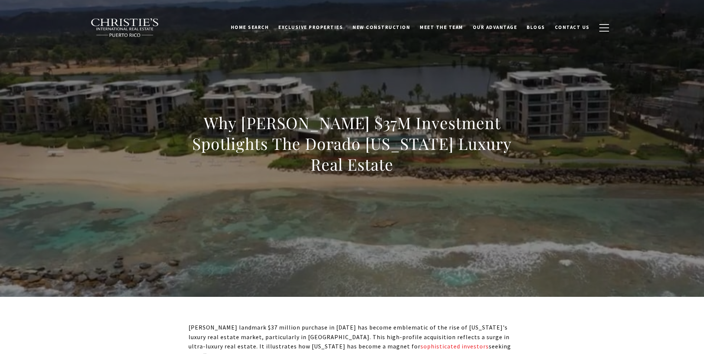  What do you see at coordinates (381, 27) in the screenshot?
I see `span: New Construction` at bounding box center [381, 27].